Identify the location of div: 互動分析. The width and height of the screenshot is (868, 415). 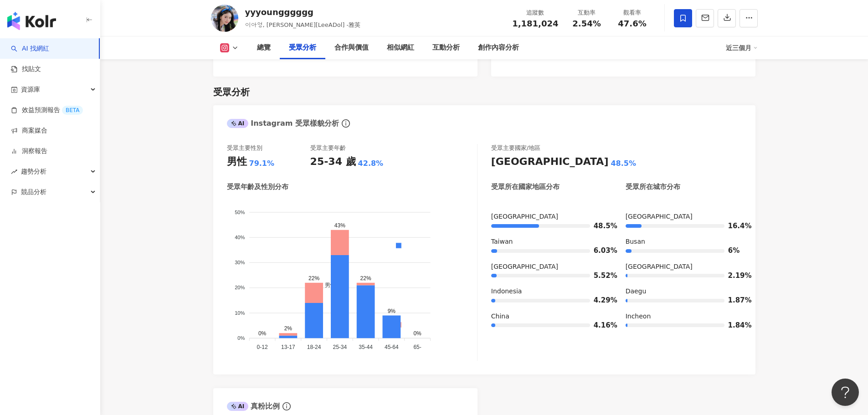
(446, 48).